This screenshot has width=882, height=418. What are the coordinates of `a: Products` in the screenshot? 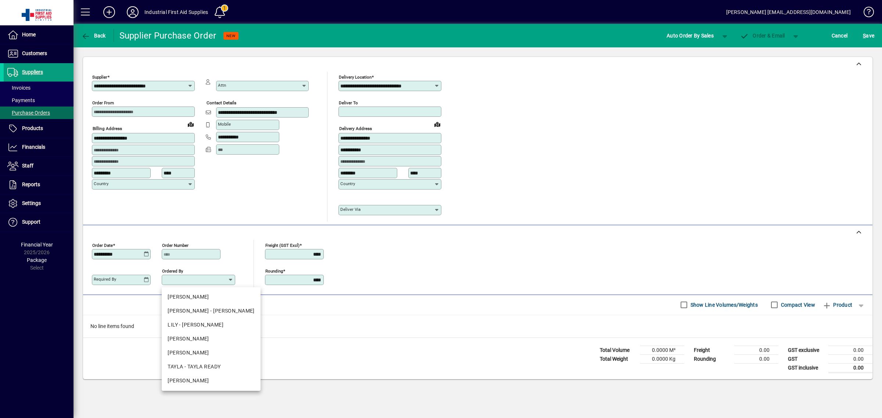 It's located at (39, 129).